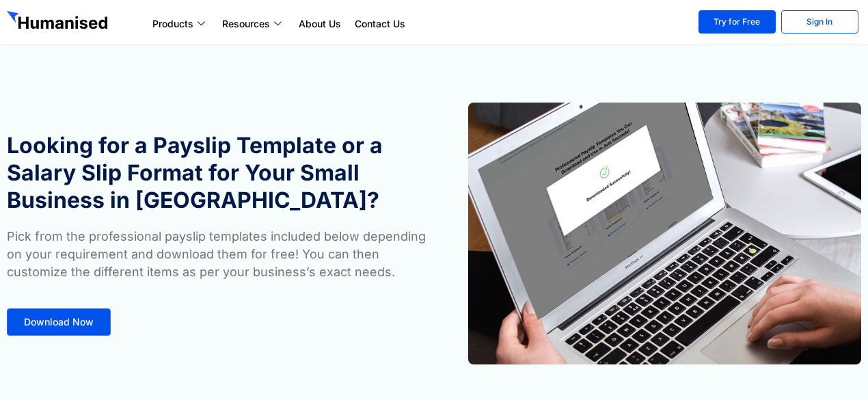 The width and height of the screenshot is (868, 400). What do you see at coordinates (380, 24) in the screenshot?
I see `a: Contact Us` at bounding box center [380, 24].